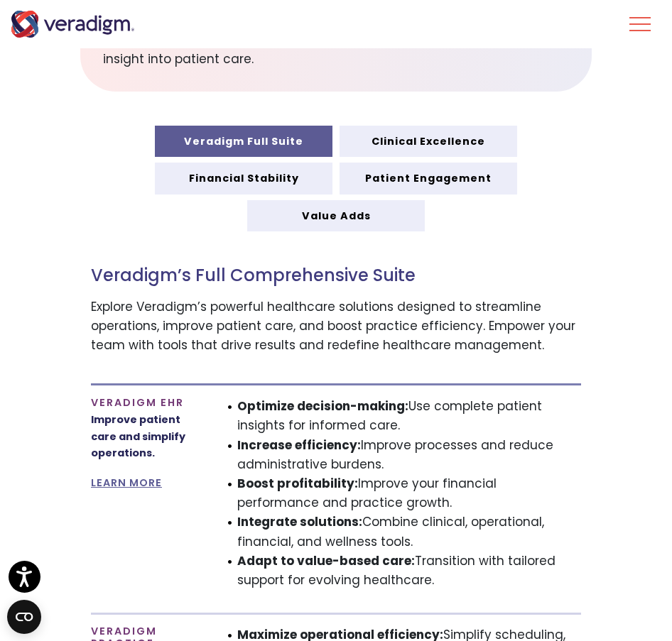 The width and height of the screenshot is (672, 641). Describe the element at coordinates (298, 484) in the screenshot. I see `strong: Boost profitability:` at that location.